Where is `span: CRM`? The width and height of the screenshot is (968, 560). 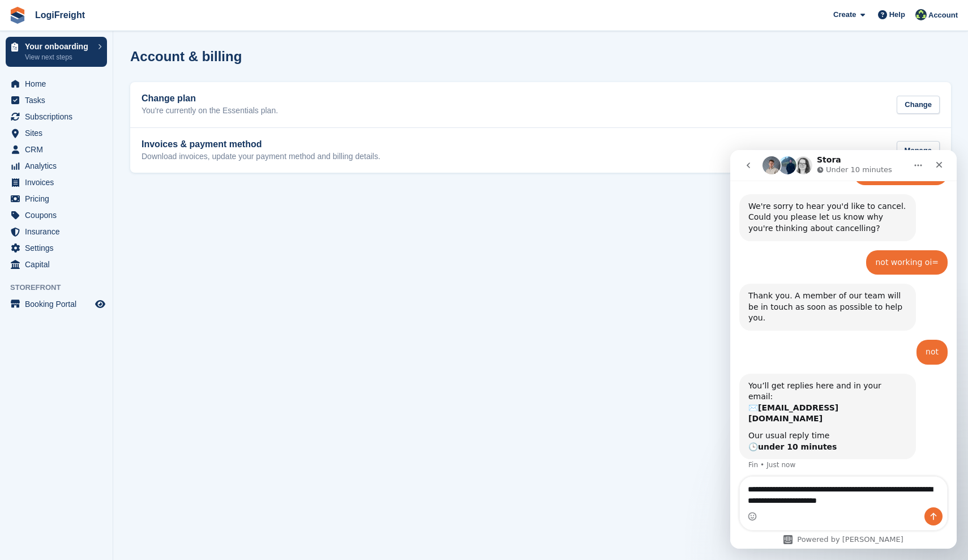
span: CRM is located at coordinates (59, 149).